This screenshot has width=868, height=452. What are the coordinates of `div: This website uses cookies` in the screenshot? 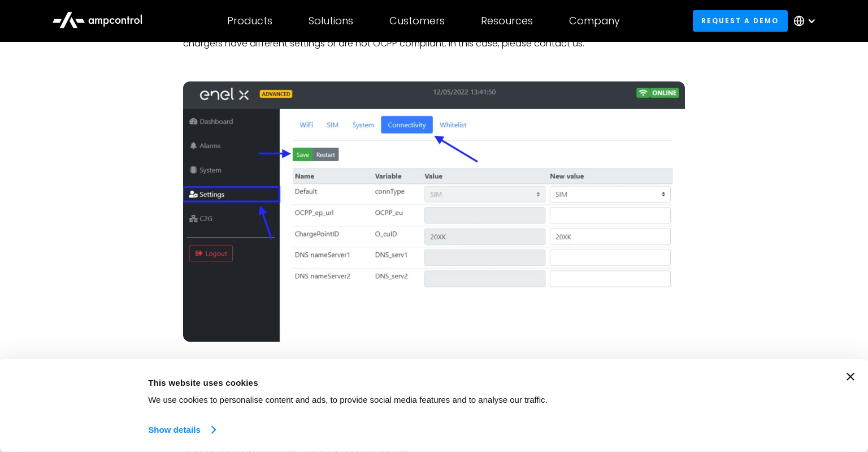 It's located at (393, 382).